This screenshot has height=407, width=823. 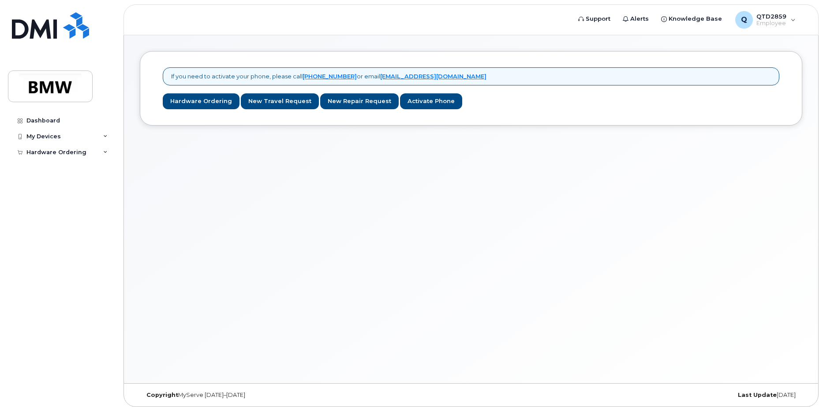 I want to click on a: Hardware Ordering, so click(x=201, y=101).